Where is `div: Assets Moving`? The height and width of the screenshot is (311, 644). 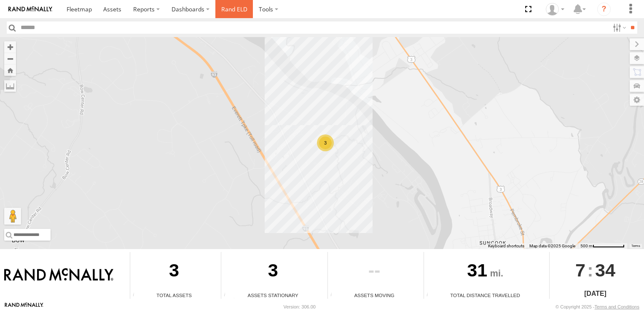
div: Assets Moving is located at coordinates (374, 295).